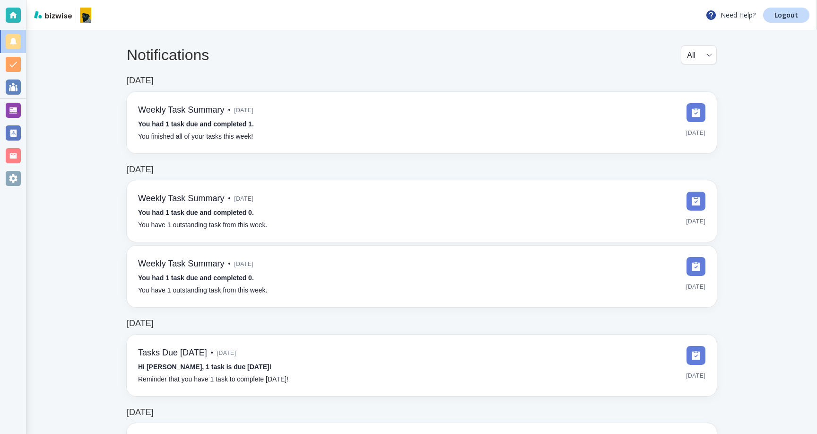 The height and width of the screenshot is (434, 817). Describe the element at coordinates (53, 15) in the screenshot. I see `img: bizwise` at that location.